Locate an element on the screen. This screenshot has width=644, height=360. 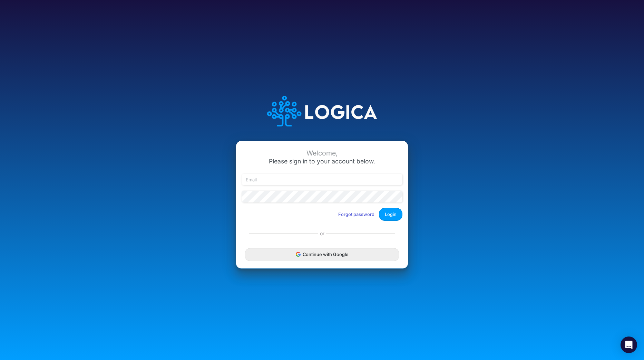
button: Login is located at coordinates (390, 214).